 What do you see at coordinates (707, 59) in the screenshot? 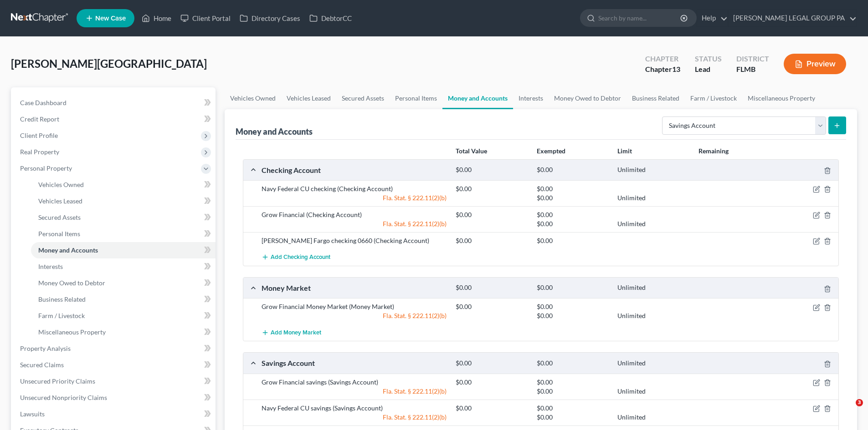
I see `div: Status` at bounding box center [707, 59].